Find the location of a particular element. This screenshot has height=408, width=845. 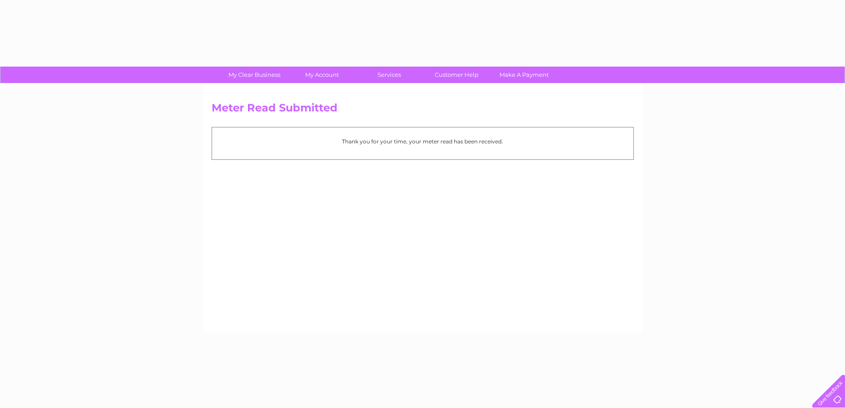

p: Thank you for your time, your meter read has been received. is located at coordinates (423, 141).